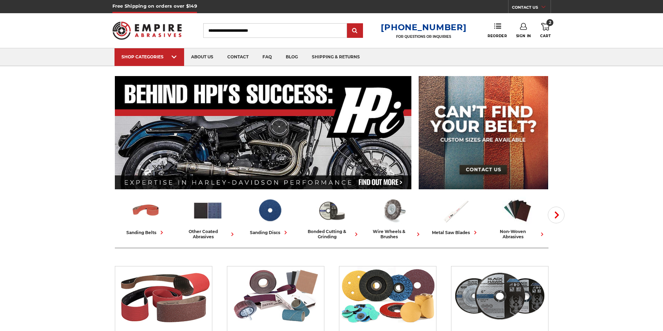 This screenshot has width=663, height=331. I want to click on a: faq, so click(267, 57).